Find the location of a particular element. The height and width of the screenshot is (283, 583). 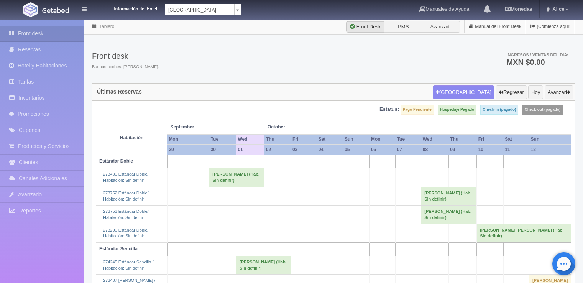

h4: Últimas Reservas is located at coordinates (119, 92).